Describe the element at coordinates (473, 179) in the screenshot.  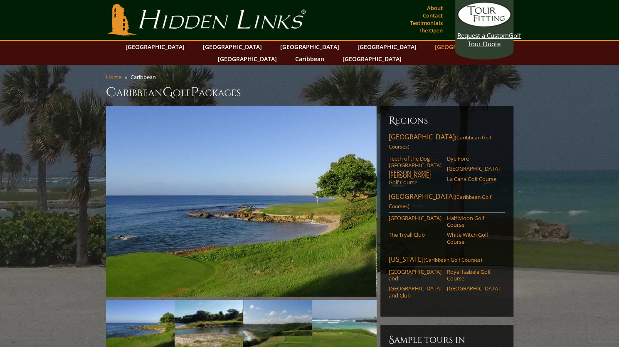
I see `a: La Cana Golf Course` at that location.